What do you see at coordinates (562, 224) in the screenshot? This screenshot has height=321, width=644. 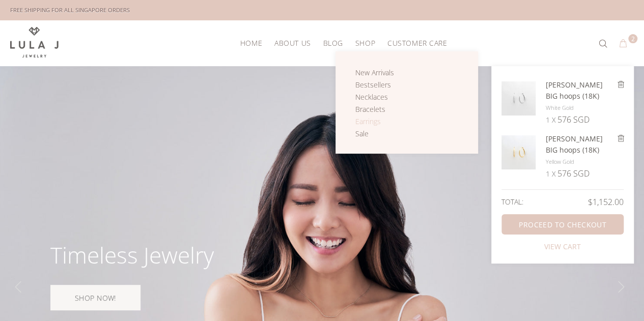 I see `a: PROCEED TO CHECKOUT` at bounding box center [562, 224].